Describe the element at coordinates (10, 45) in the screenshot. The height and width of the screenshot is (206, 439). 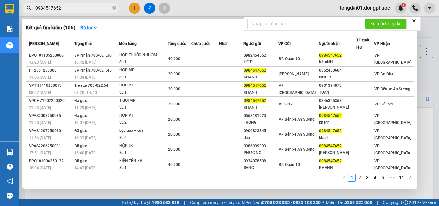
I see `img: warehouse-icon` at that location.